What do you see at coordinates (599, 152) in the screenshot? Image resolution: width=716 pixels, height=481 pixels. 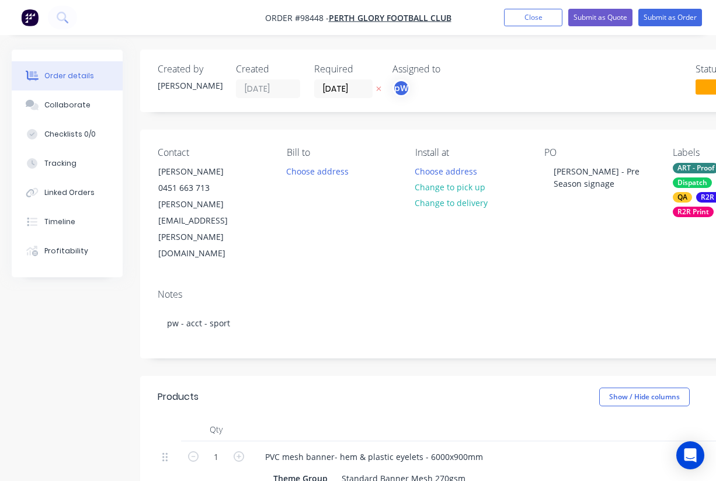 I see `div: PO` at bounding box center [599, 152].